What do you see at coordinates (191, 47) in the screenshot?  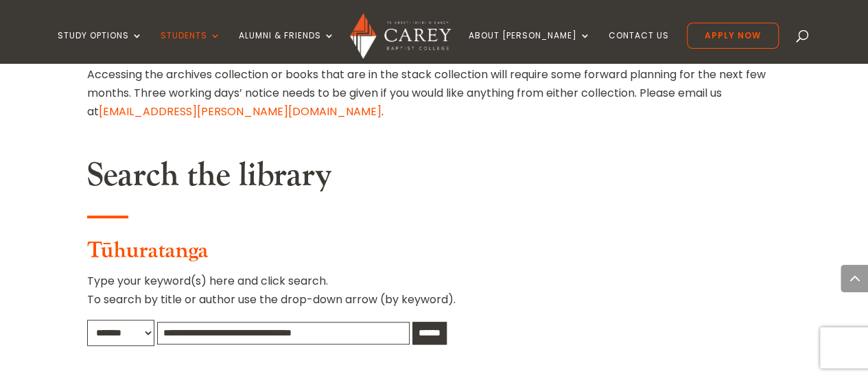 I see `a: Students` at bounding box center [191, 47].